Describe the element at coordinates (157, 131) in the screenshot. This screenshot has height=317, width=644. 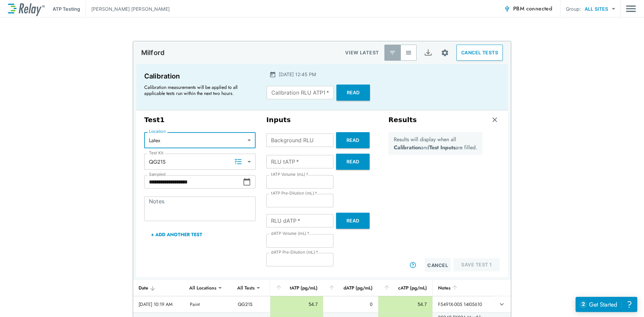
I see `label: Location` at that location.